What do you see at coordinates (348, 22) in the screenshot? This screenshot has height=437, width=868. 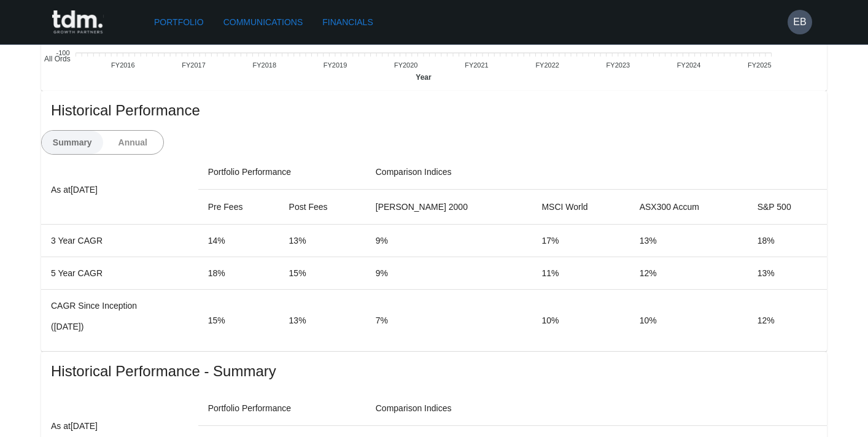 I see `a: Financials` at bounding box center [348, 22].